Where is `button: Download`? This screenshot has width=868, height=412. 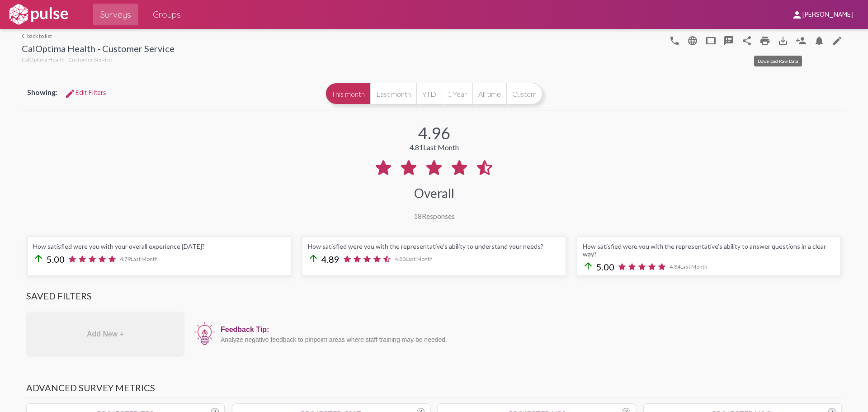
button: Download is located at coordinates (783, 41).